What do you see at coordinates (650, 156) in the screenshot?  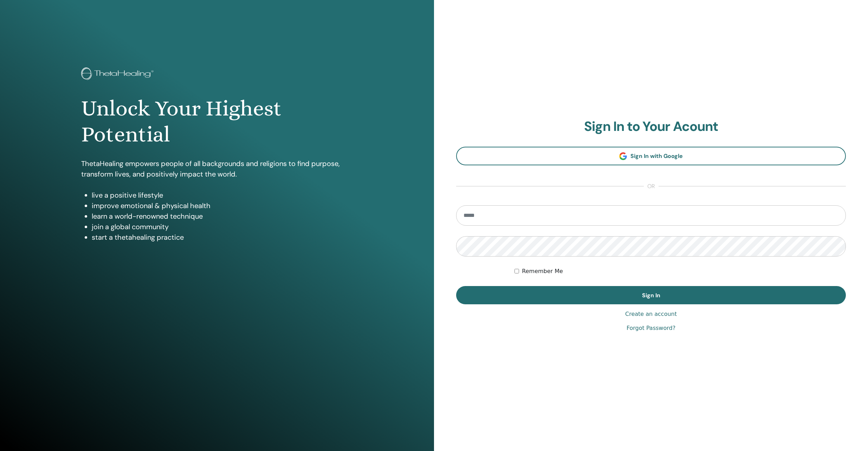 I see `a: Sign In with Google` at bounding box center [650, 156].